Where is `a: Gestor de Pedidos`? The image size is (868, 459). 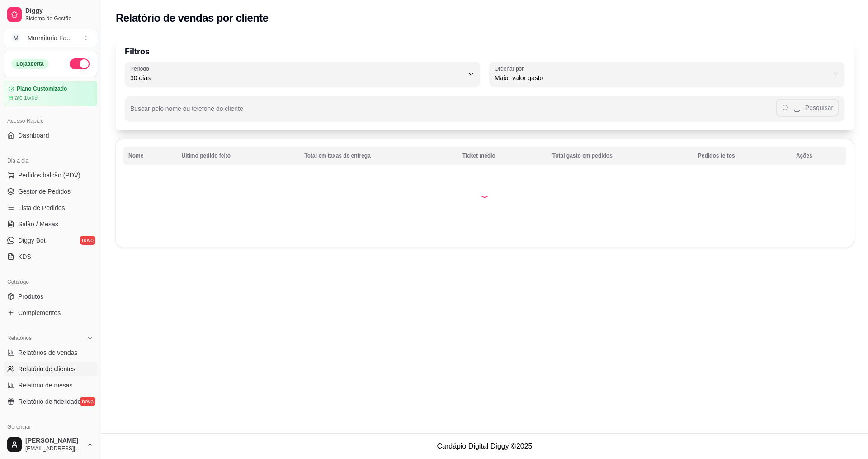 a: Gestor de Pedidos is located at coordinates (50, 191).